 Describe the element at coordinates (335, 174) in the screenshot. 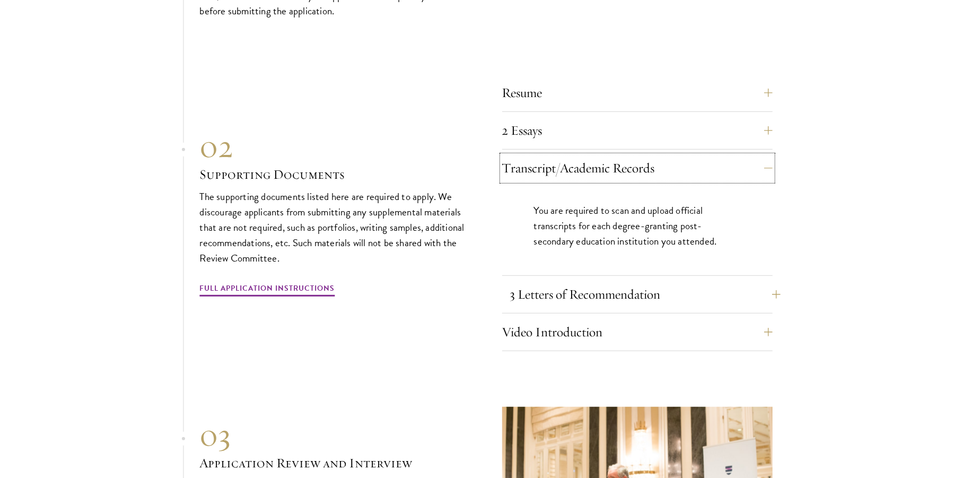

I see `h3: Supporting Documents` at that location.